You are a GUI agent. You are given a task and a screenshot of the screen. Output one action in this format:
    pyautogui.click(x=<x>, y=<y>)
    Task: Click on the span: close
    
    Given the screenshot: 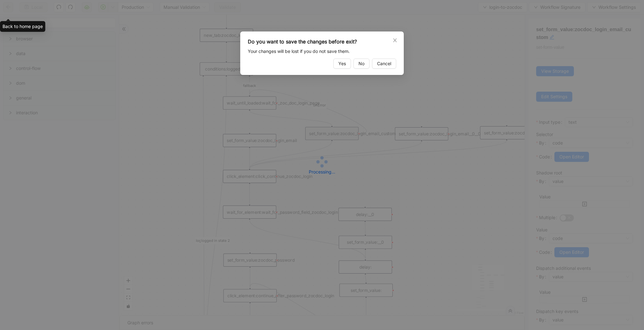 What is the action you would take?
    pyautogui.click(x=396, y=41)
    